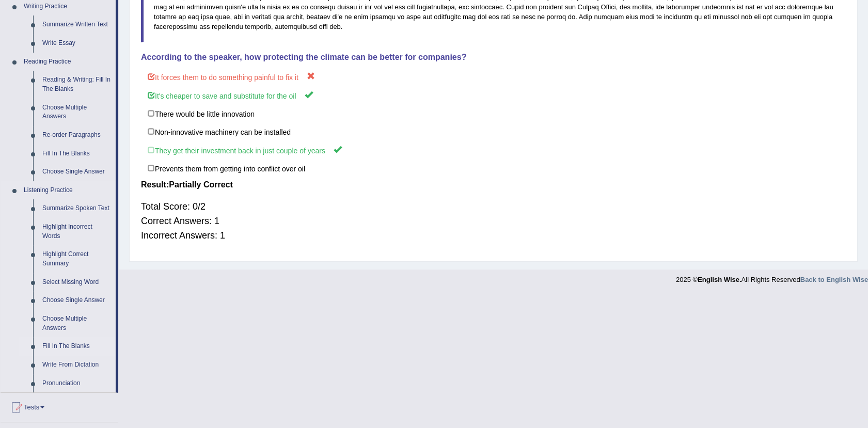 This screenshot has height=428, width=868. Describe the element at coordinates (493, 168) in the screenshot. I see `label: Prevents them from getting into conflict over oil` at that location.